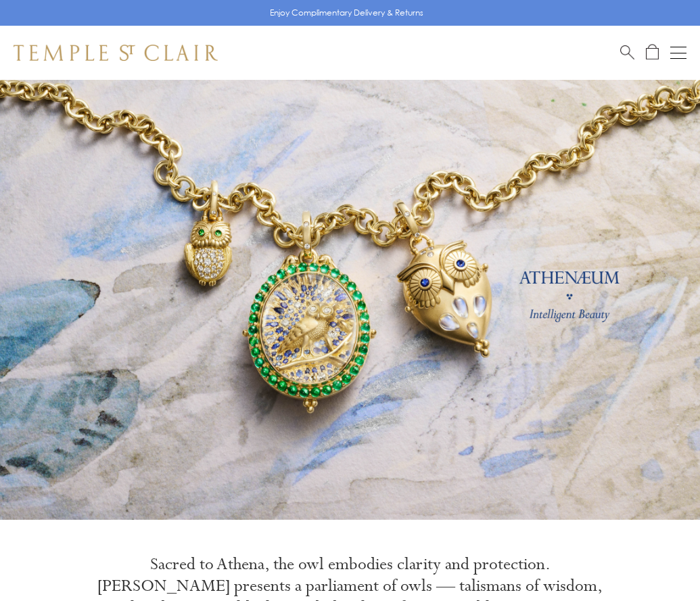 This screenshot has width=700, height=601. Describe the element at coordinates (652, 52) in the screenshot. I see `a: Open Shopping Bag` at that location.